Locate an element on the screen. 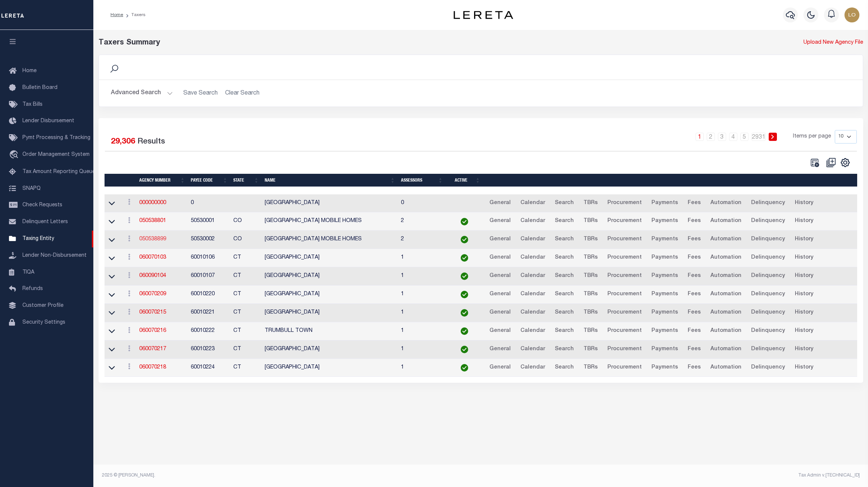 The height and width of the screenshot is (487, 868). a: 4 is located at coordinates (733, 137).